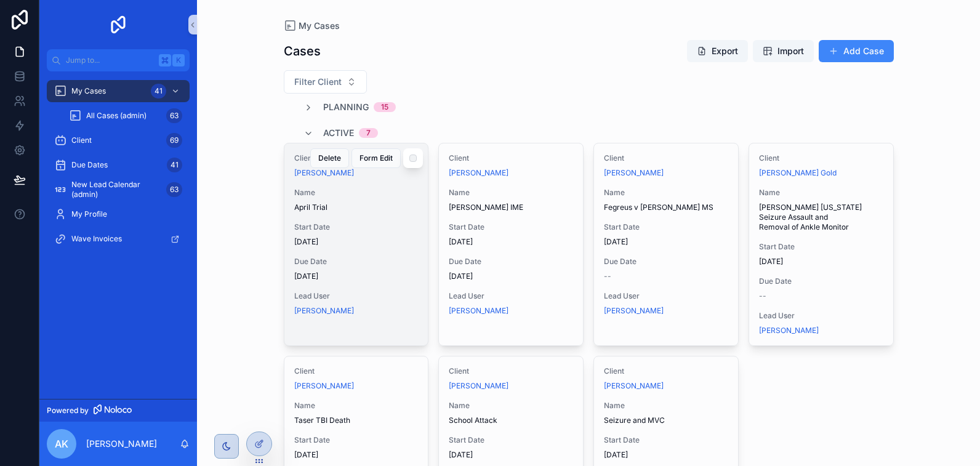 This screenshot has width=980, height=466. I want to click on a: Due Dates41, so click(118, 165).